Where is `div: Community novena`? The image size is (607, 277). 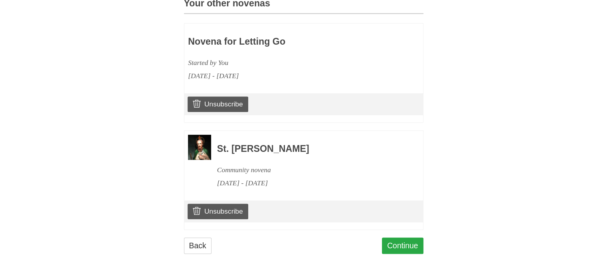
div: Community novena is located at coordinates (309, 170).